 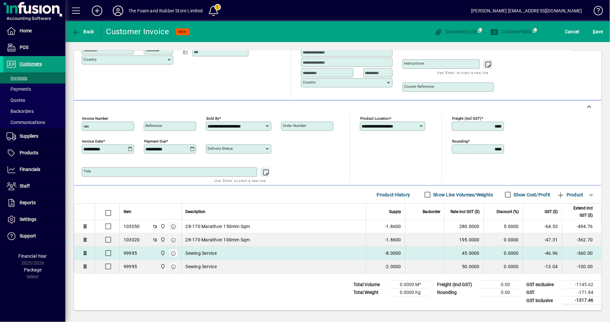 I want to click on span: S, so click(x=594, y=32).